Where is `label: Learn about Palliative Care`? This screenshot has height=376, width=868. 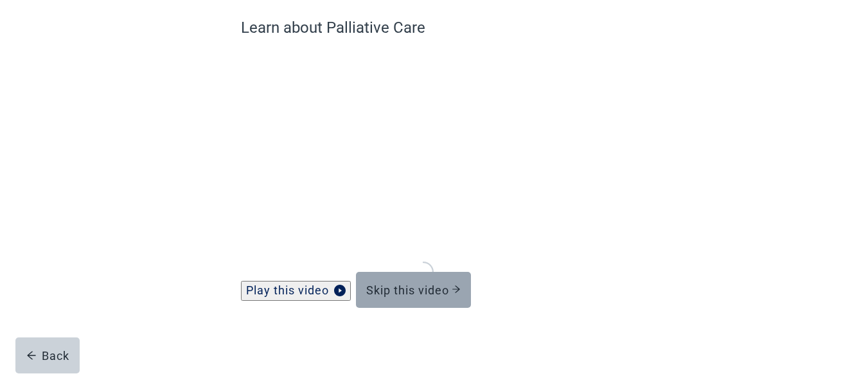 label: Learn about Palliative Care is located at coordinates (434, 28).